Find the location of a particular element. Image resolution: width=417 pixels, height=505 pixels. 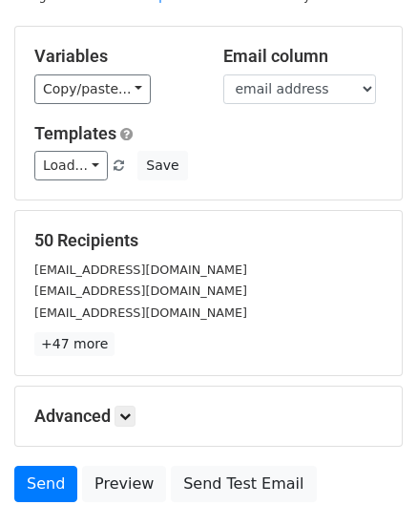

h5: Advanced is located at coordinates (208, 416).